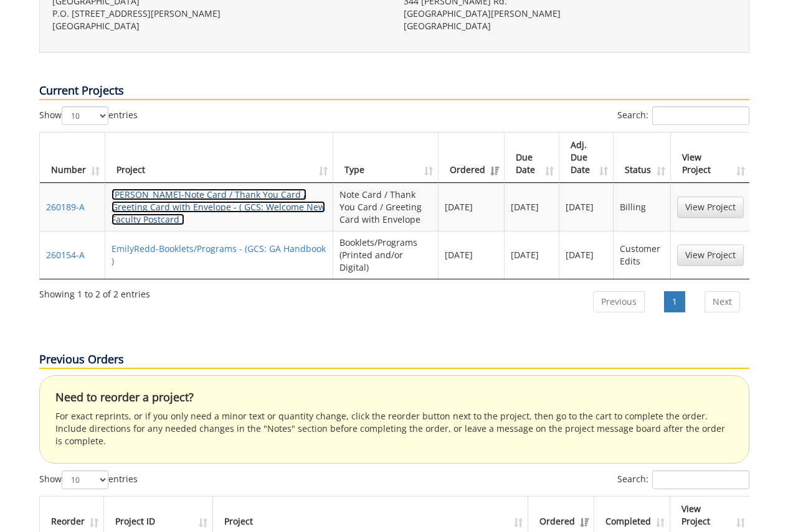 The width and height of the screenshot is (788, 532). I want to click on div: Showing 1 to 2 of 2 entries, so click(94, 292).